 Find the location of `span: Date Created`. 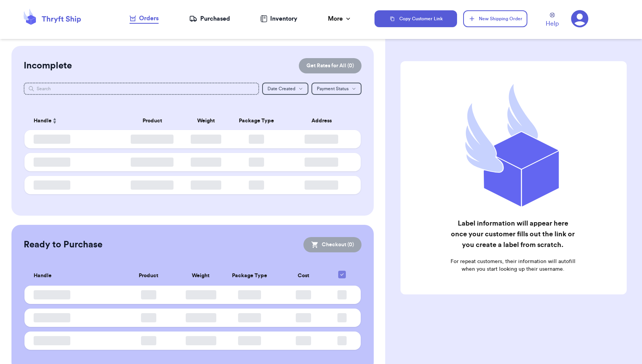

span: Date Created is located at coordinates (281, 89).